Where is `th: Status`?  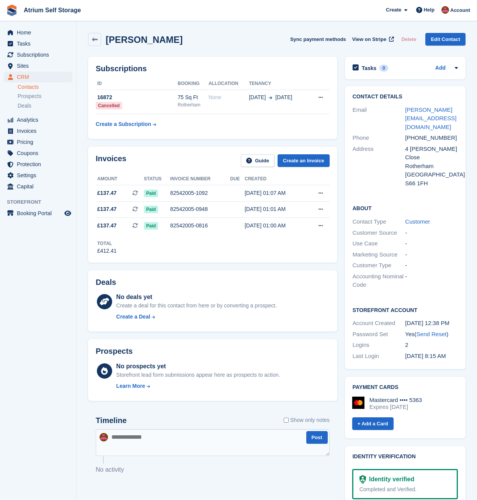
th: Status is located at coordinates (157, 179).